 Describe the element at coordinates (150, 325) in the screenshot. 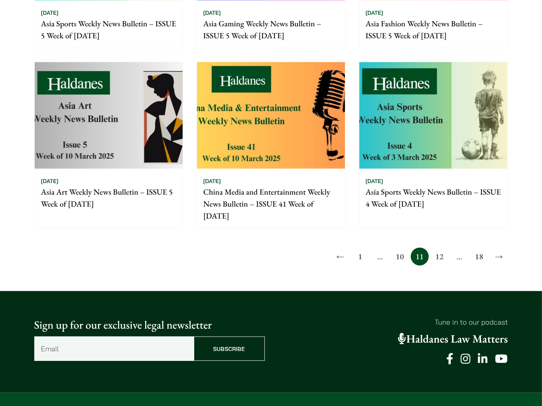

I see `p: Sign up for our exclusive legal newsletter` at that location.